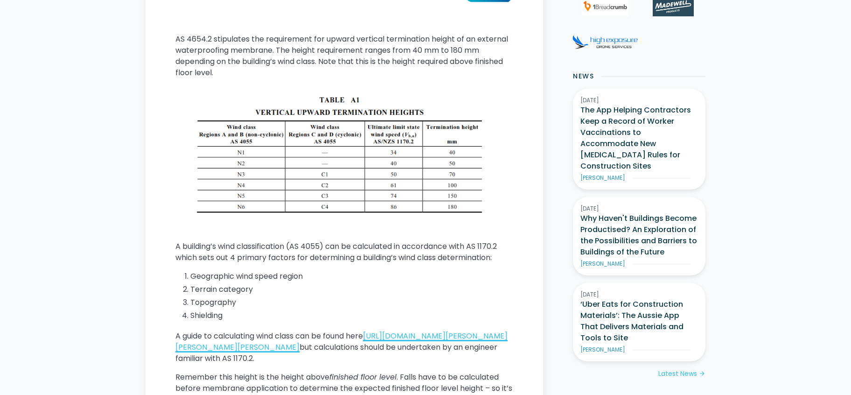 The width and height of the screenshot is (851, 395). I want to click on a: Latest Newsarrow_forward, so click(682, 373).